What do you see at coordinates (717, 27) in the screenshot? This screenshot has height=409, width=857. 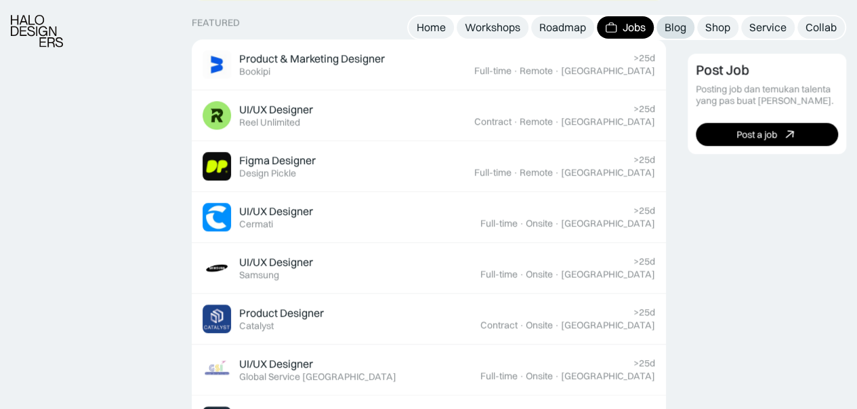 I see `a: Shop` at bounding box center [717, 27].